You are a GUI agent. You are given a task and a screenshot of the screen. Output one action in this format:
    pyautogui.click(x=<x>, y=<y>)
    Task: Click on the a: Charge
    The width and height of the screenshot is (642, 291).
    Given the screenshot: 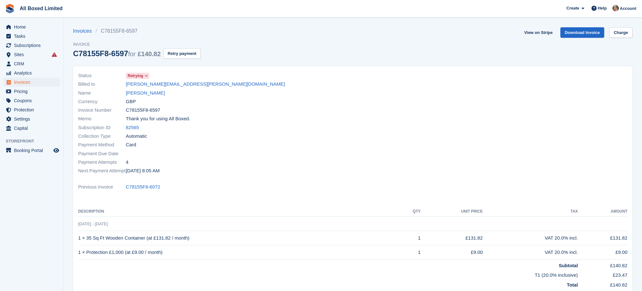 What is the action you would take?
    pyautogui.click(x=621, y=32)
    